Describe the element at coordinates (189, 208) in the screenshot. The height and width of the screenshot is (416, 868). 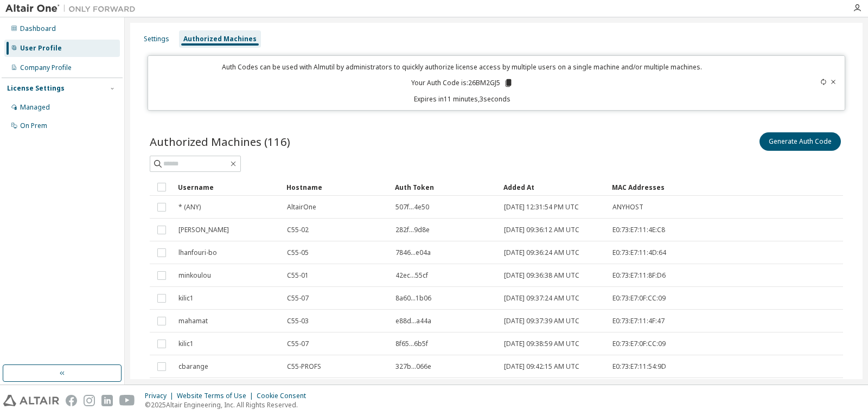
I see `span: * (ANY)` at that location.